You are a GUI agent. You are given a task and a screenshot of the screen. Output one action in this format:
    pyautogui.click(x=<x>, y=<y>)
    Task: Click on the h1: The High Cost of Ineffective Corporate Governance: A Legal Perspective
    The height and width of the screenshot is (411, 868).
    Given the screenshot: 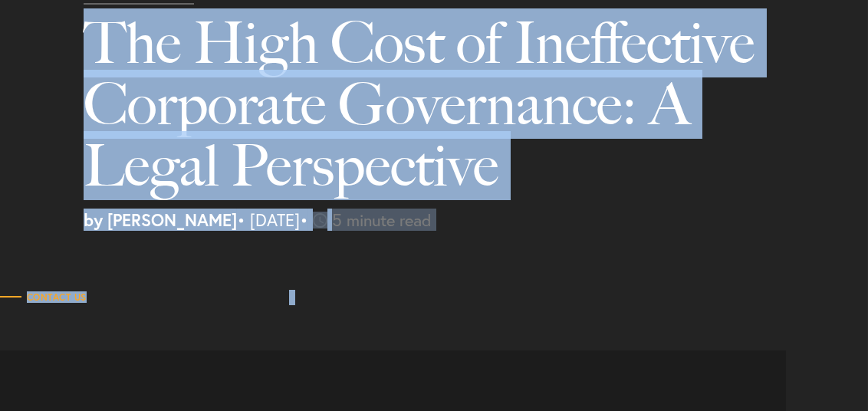 What is the action you would take?
    pyautogui.click(x=450, y=112)
    